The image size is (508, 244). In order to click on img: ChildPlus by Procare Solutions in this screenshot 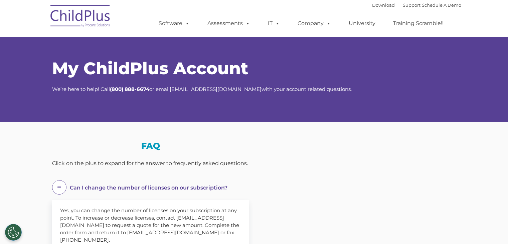, I will do `click(81, 17)`.